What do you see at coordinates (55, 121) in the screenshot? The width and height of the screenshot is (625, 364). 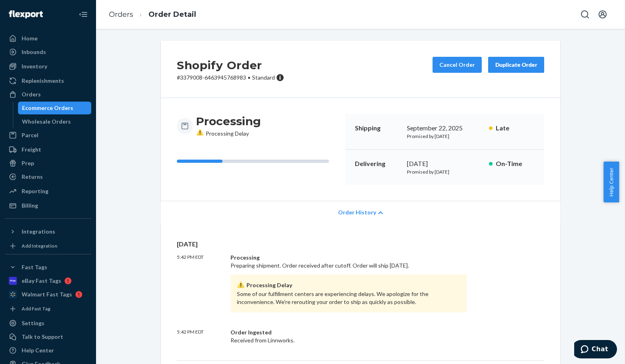 I see `a: Wholesale Orders` at bounding box center [55, 121].